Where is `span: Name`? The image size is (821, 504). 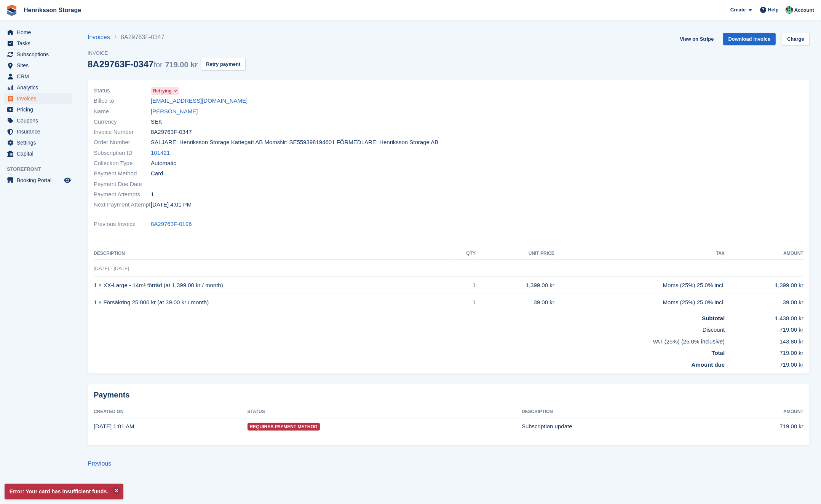
span: Name is located at coordinates (122, 112).